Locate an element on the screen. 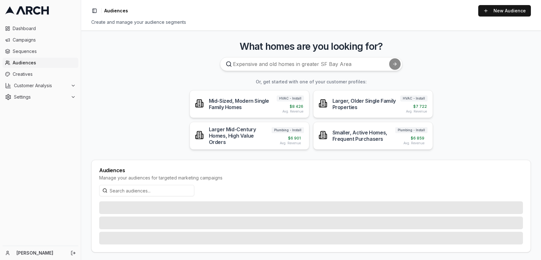  div: Larger Mid-Century Homes, High Value Orders is located at coordinates (240, 136).